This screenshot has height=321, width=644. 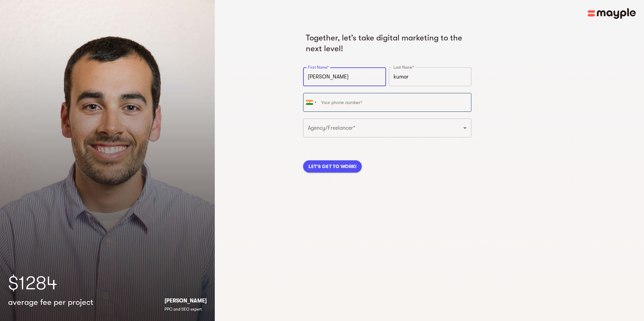 What do you see at coordinates (344, 77) in the screenshot?
I see `input: First Name*` at bounding box center [344, 77].